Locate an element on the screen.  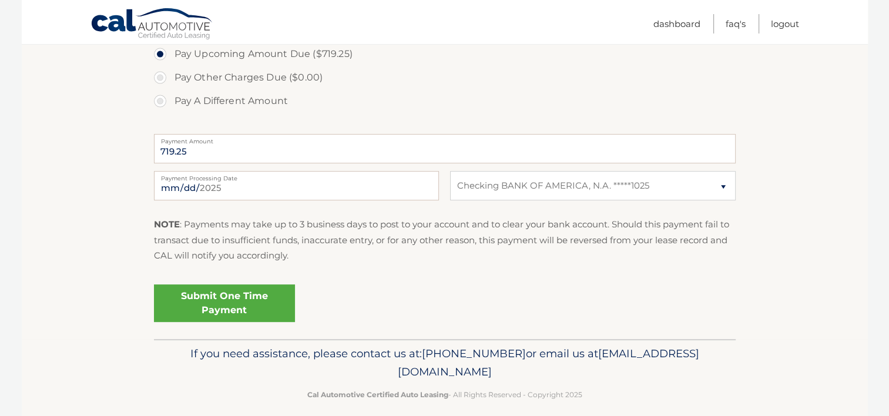
a: Submit One Time Payment is located at coordinates (225, 303).